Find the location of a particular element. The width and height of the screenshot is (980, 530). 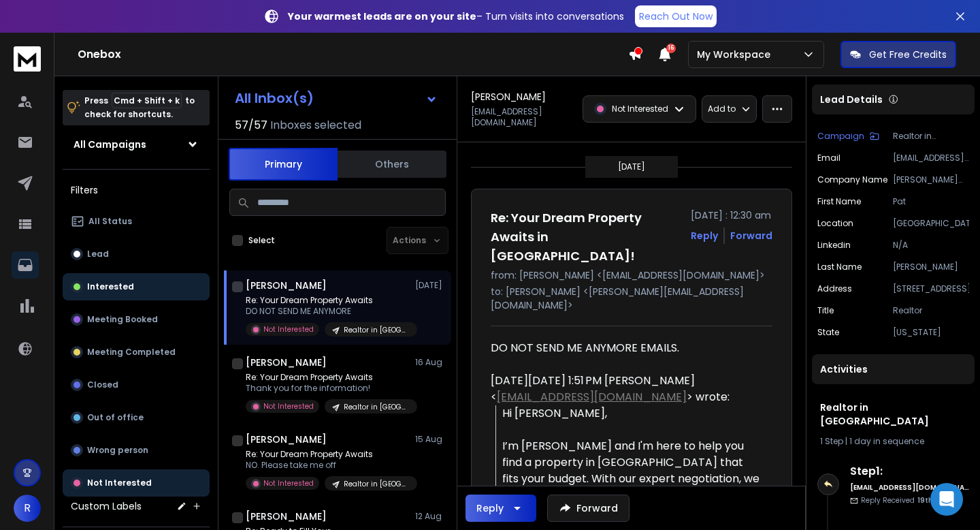

button: Out of office is located at coordinates (136, 418).